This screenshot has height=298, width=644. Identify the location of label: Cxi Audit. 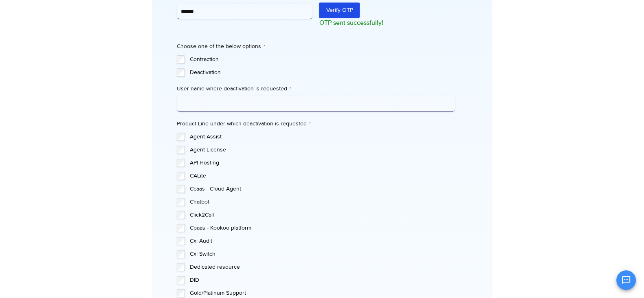
(322, 241).